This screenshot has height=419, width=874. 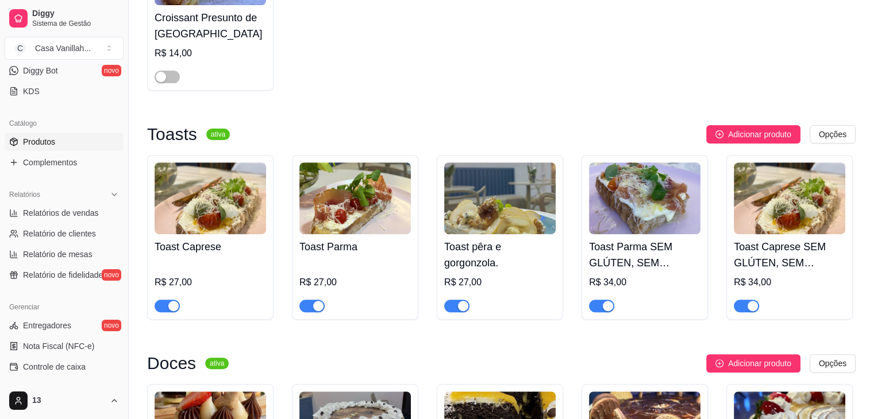 What do you see at coordinates (61, 213) in the screenshot?
I see `span: Relatórios de vendas` at bounding box center [61, 213].